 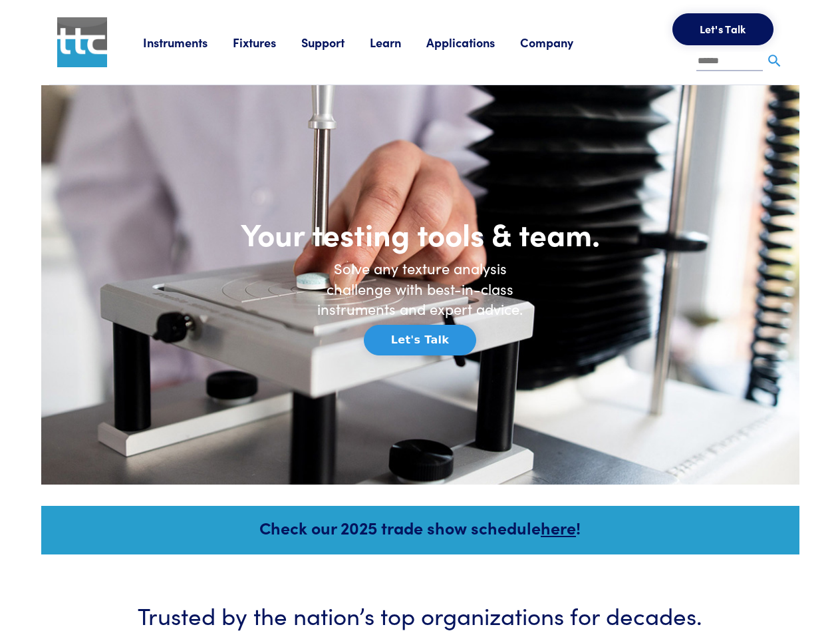 What do you see at coordinates (559, 42) in the screenshot?
I see `a: Company` at bounding box center [559, 42].